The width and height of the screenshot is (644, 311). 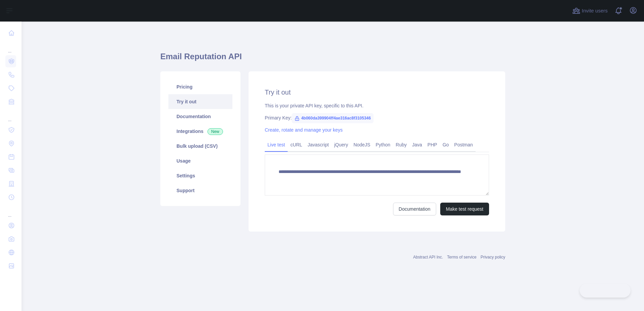 What do you see at coordinates (200, 102) in the screenshot?
I see `a: Try it out` at bounding box center [200, 102].